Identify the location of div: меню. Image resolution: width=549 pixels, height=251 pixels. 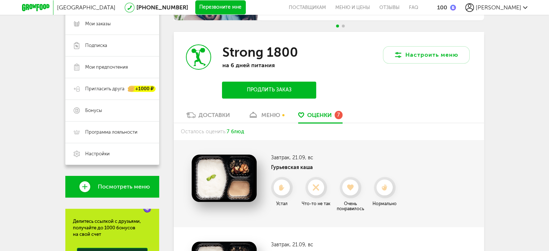
(271, 115).